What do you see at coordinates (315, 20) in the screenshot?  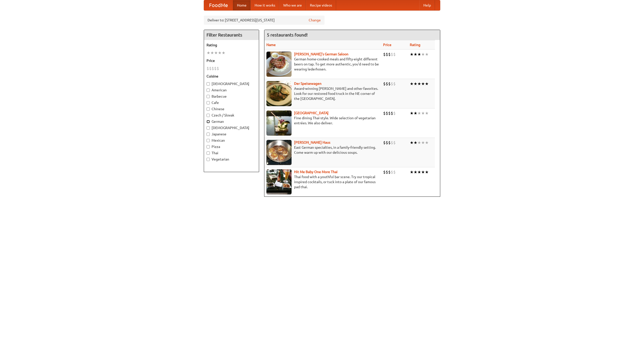 I see `a: Change` at bounding box center [315, 20].